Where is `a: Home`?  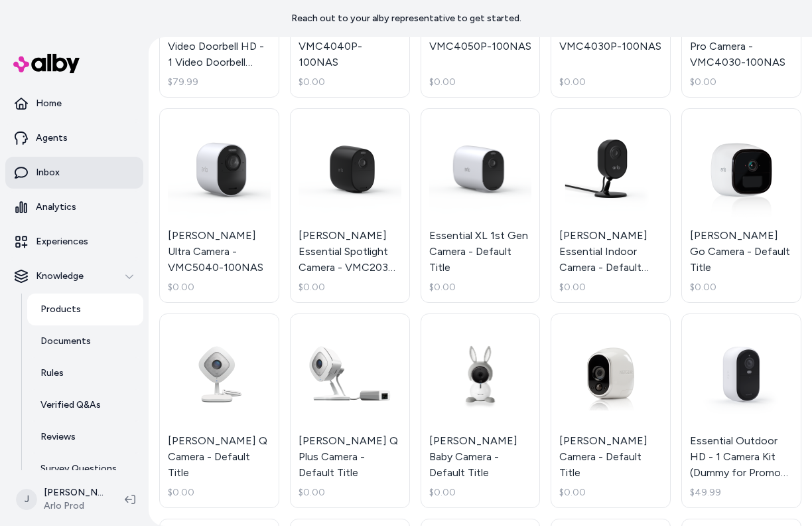 a: Home is located at coordinates (74, 103).